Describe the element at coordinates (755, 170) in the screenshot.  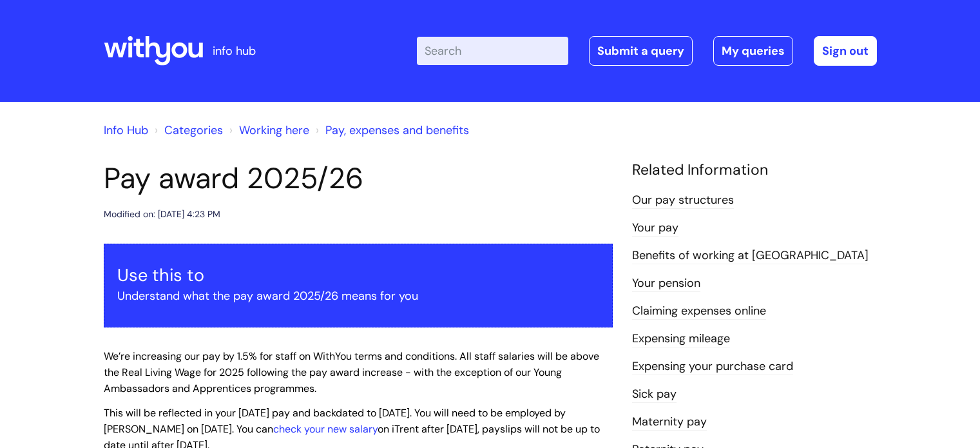
I see `h4: Related Information` at that location.